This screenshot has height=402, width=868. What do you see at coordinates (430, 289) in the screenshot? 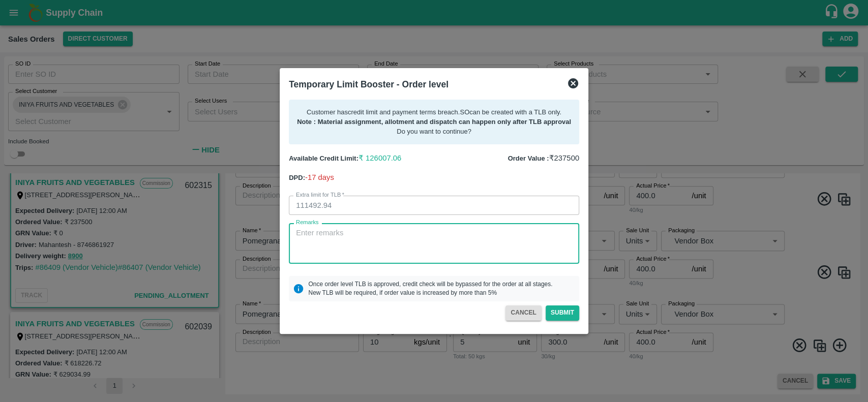
I see `p: Once order level TLB is approved, credit check will be bypassed for the order at all stages. New ...` at bounding box center [430, 289].